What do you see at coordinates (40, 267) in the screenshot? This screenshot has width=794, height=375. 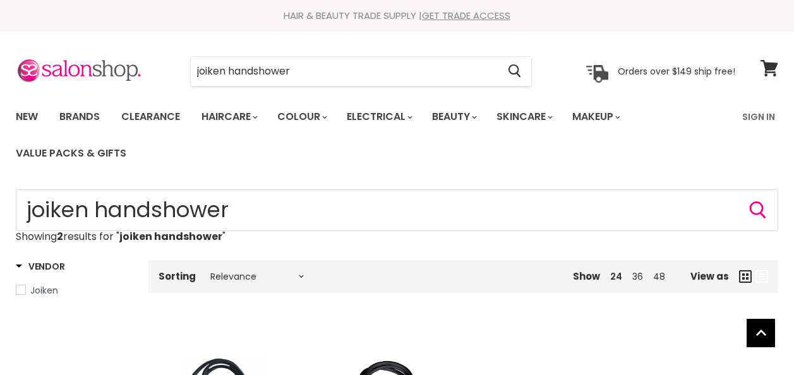 I see `h3: Vendor` at bounding box center [40, 267].